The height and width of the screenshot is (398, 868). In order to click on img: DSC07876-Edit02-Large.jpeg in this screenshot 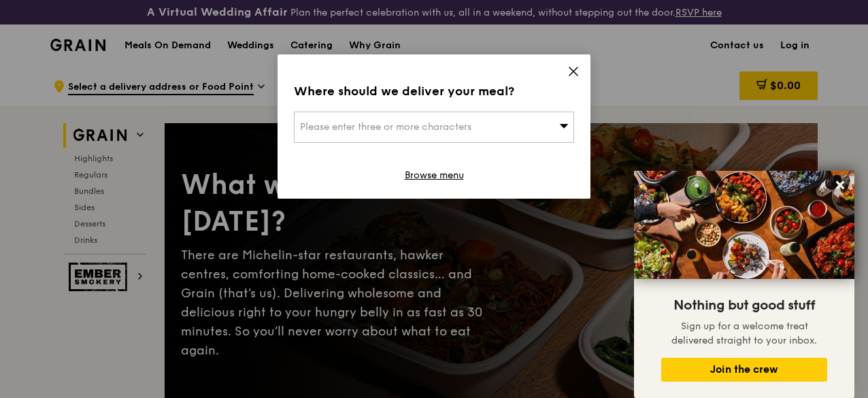, I will do `click(745, 225)`.